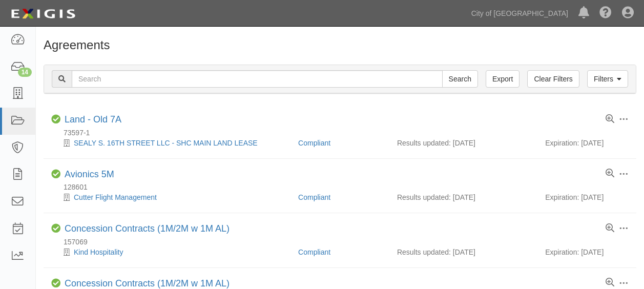 This screenshot has width=644, height=289. Describe the element at coordinates (340, 45) in the screenshot. I see `h1: Agreements` at that location.